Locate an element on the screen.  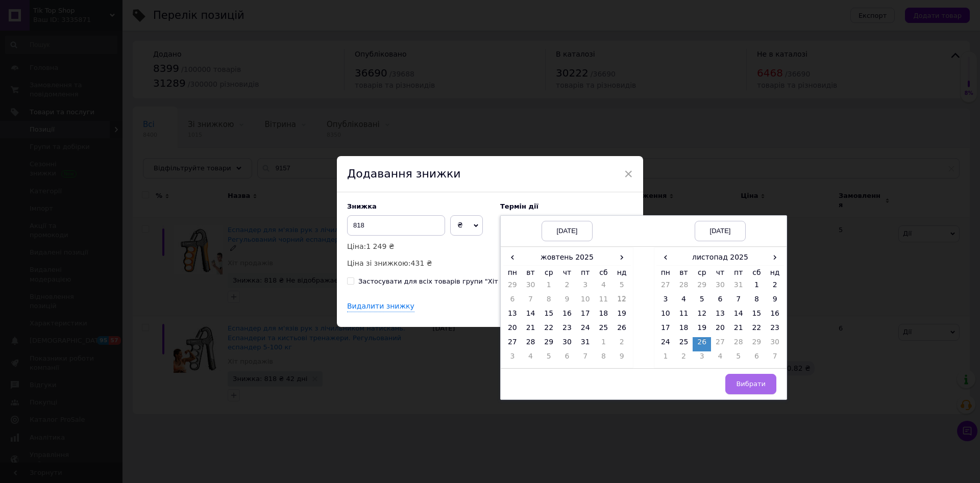
td: 10 is located at coordinates (586, 301).